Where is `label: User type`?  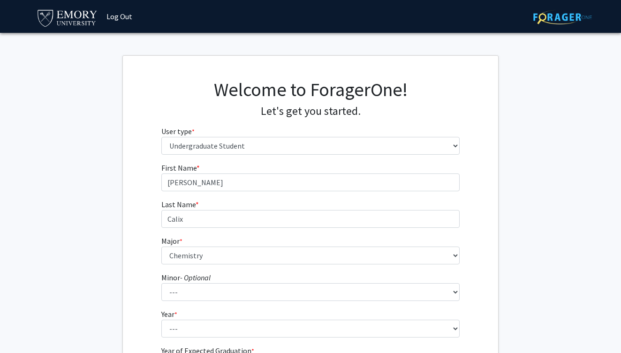 label: User type is located at coordinates (178, 131).